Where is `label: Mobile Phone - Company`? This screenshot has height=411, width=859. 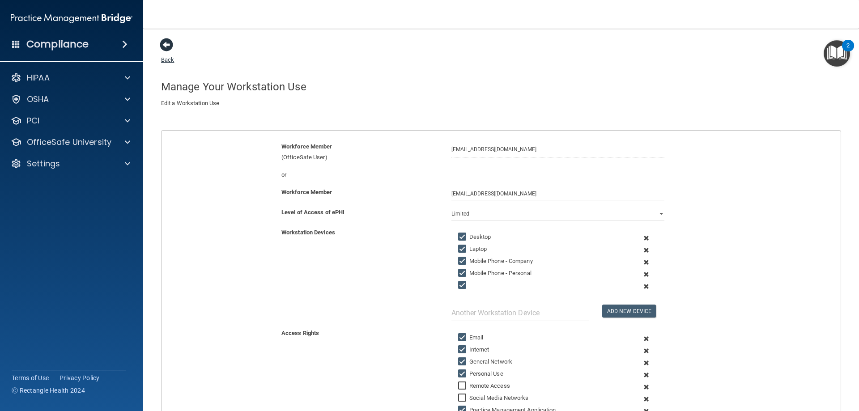 label: Mobile Phone - Company is located at coordinates (495, 261).